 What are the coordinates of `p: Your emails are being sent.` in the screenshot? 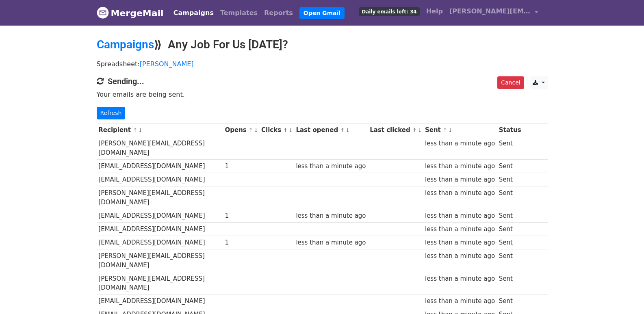 It's located at (322, 94).